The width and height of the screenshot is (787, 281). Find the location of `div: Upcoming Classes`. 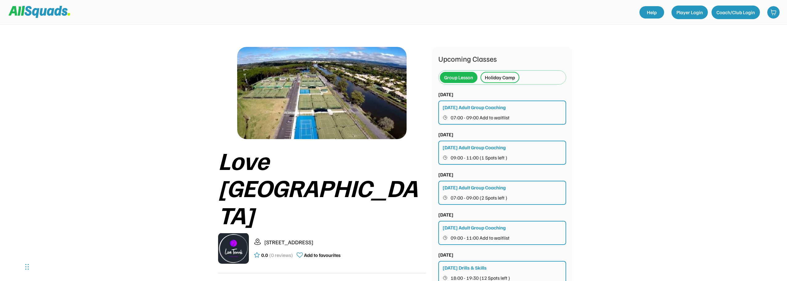

div: Upcoming Classes is located at coordinates (502, 59).